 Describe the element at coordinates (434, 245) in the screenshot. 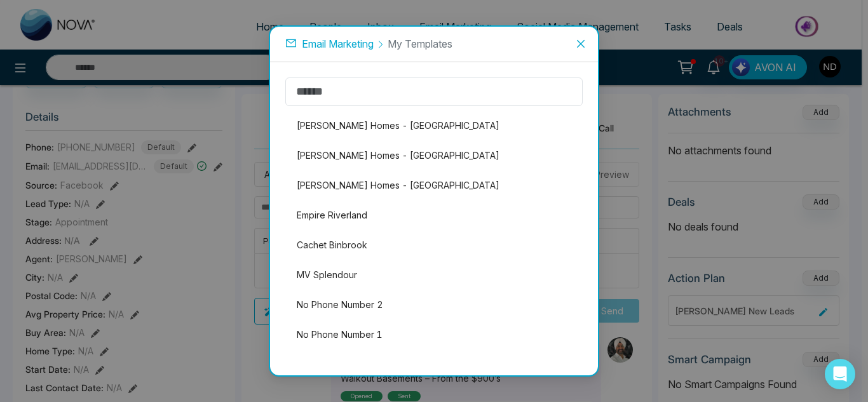

I see `li: Cachet Binbrook` at that location.